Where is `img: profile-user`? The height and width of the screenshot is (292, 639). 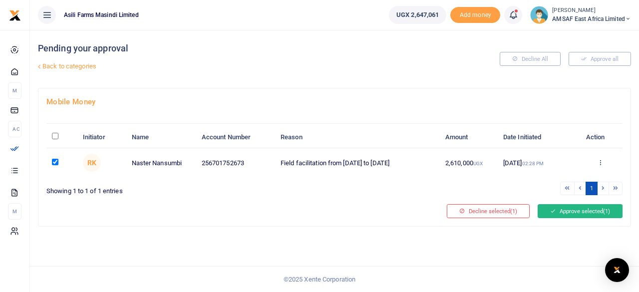
img: profile-user is located at coordinates (539, 15).